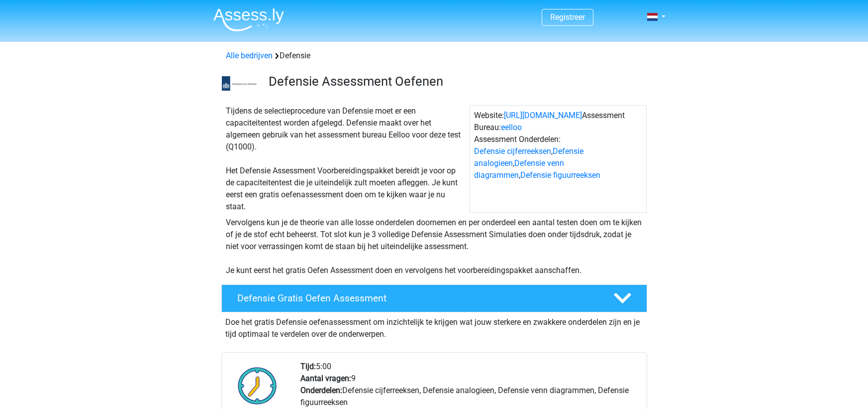 The width and height of the screenshot is (868, 409). What do you see at coordinates (418, 298) in the screenshot?
I see `h4: Defensie Gratis Oefen Assessment` at bounding box center [418, 298].